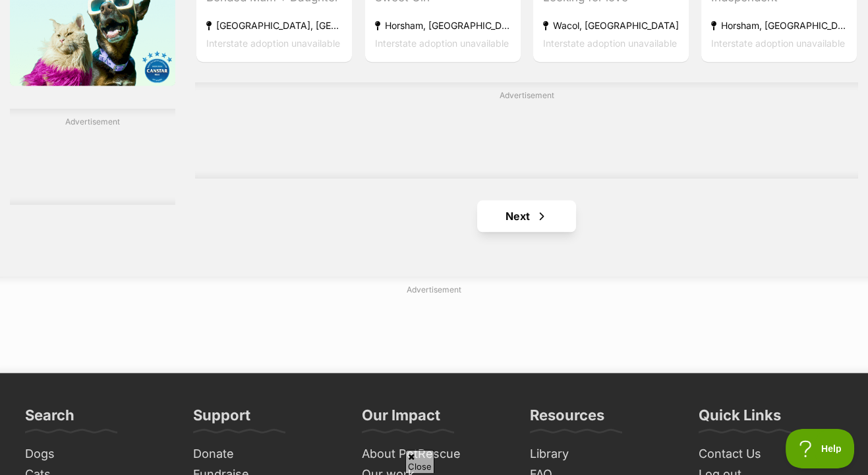 Image resolution: width=868 pixels, height=475 pixels. Describe the element at coordinates (222, 420) in the screenshot. I see `h3: Support` at that location.